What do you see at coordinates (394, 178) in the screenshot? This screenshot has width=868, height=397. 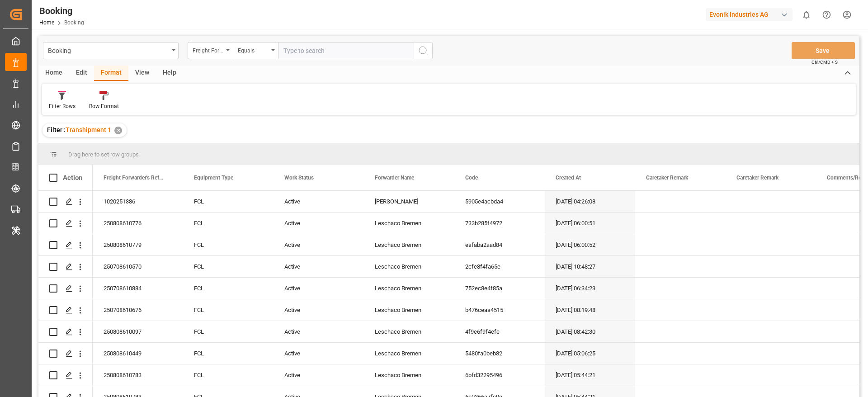 I see `span: Forwarder Name` at bounding box center [394, 178].